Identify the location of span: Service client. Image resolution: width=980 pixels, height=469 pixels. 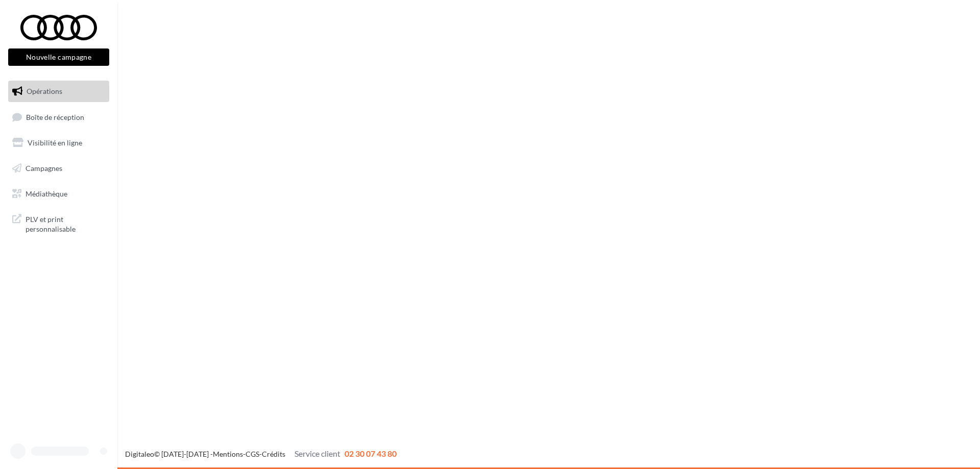
(318, 454).